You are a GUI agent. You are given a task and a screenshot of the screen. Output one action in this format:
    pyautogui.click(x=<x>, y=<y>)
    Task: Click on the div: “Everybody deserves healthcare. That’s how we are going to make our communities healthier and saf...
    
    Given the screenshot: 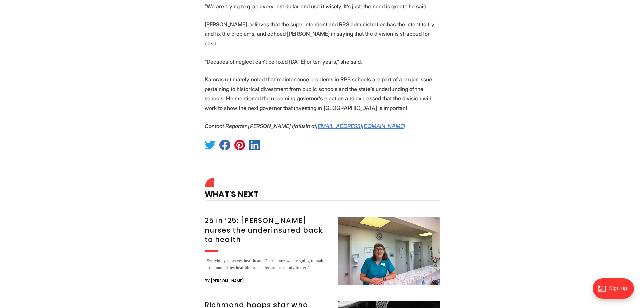 What is the action you would take?
    pyautogui.click(x=267, y=264)
    